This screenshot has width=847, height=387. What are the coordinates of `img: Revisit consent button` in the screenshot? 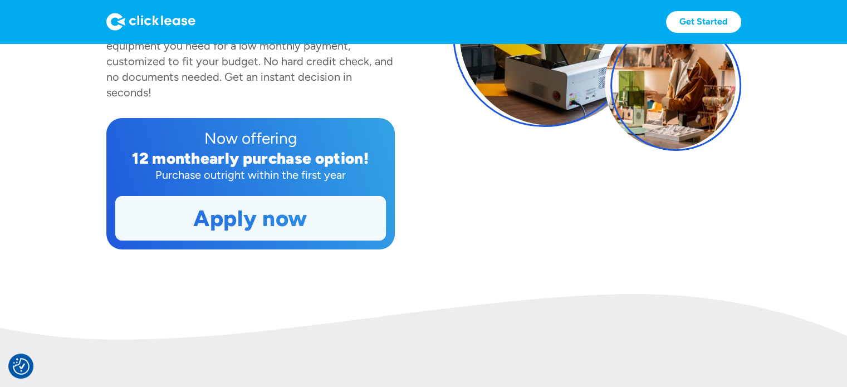 It's located at (21, 366).